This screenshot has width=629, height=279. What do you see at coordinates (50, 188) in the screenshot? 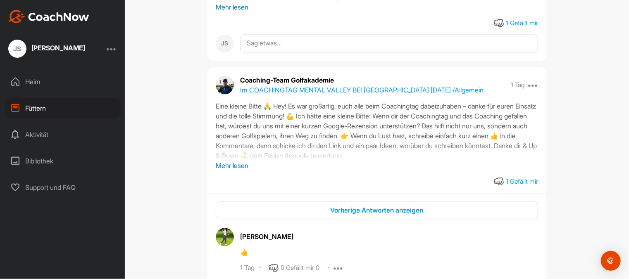
I see `font: Support und FAQ` at bounding box center [50, 188].